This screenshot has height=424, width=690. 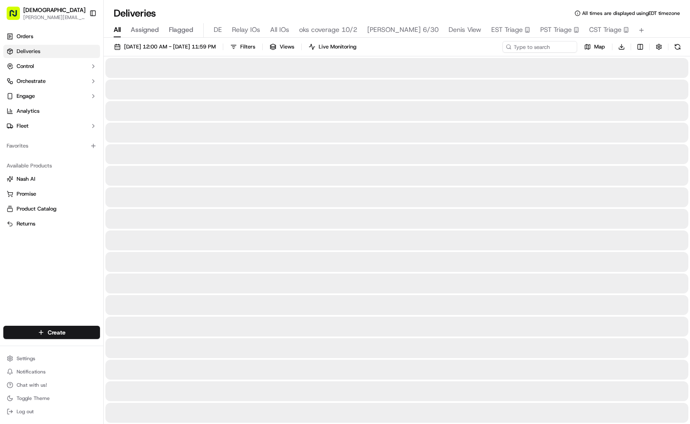 I want to click on span: Notifications, so click(x=31, y=372).